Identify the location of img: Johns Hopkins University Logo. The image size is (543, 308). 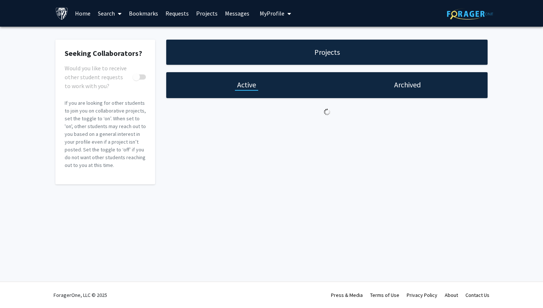
(62, 13).